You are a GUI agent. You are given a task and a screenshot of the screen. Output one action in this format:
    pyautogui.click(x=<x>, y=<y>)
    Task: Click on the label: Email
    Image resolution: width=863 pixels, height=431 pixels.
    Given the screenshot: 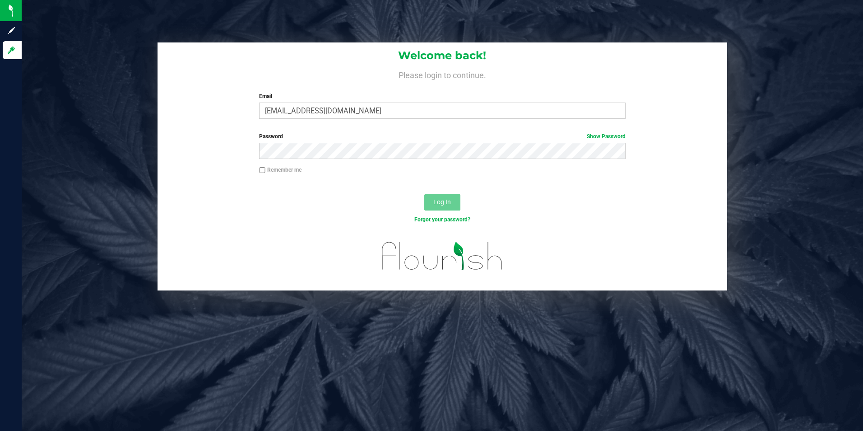 What is the action you would take?
    pyautogui.click(x=442, y=96)
    